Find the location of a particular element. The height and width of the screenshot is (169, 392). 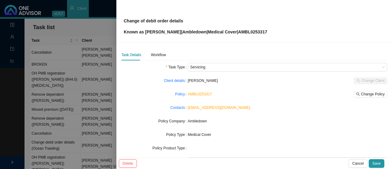

a: Client details is located at coordinates (174, 81).